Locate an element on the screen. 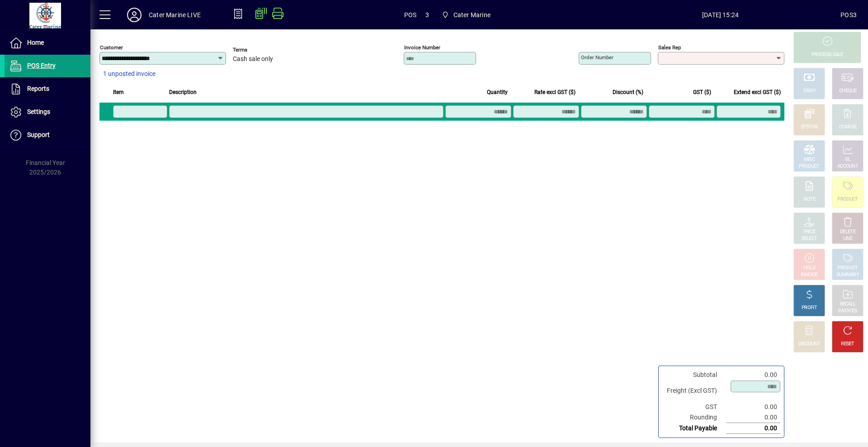 Image resolution: width=868 pixels, height=447 pixels. span: POS is located at coordinates (410, 15).